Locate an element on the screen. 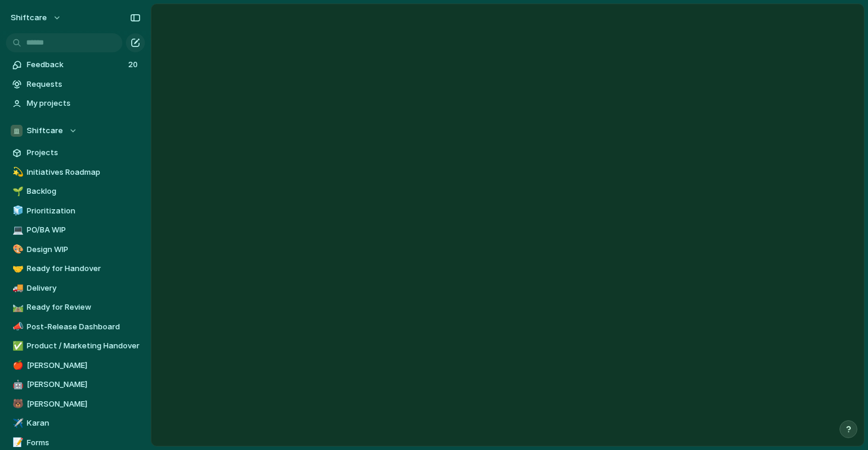 The image size is (868, 450). button: shiftcare is located at coordinates (36, 18).